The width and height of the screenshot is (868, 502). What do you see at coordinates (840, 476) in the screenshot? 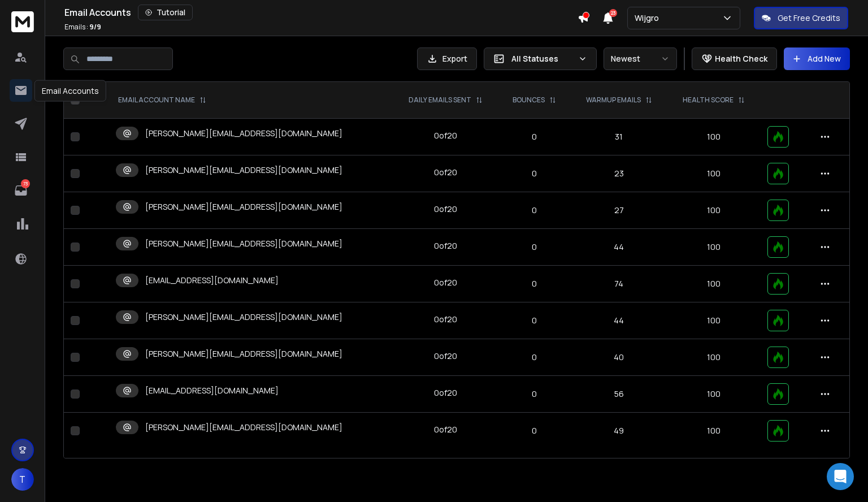
I see `div: Open Intercom Messenger` at bounding box center [840, 476].